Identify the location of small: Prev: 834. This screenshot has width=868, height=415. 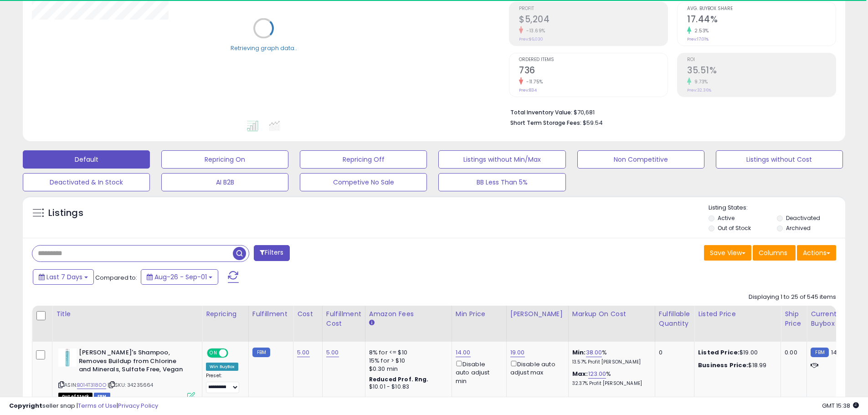
(527, 90).